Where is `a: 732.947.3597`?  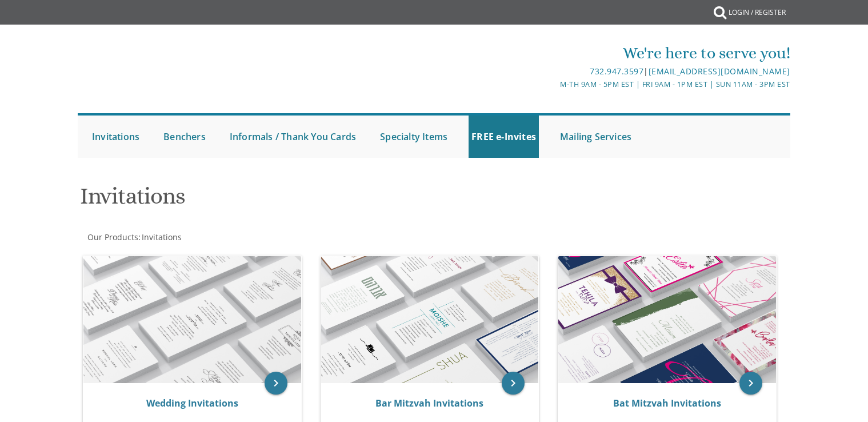 a: 732.947.3597 is located at coordinates (617, 71).